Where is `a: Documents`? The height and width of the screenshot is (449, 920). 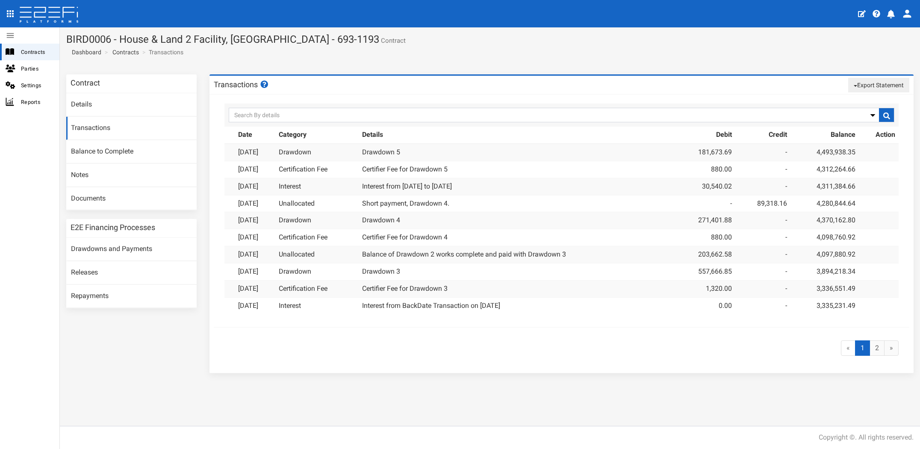 a: Documents is located at coordinates (131, 199).